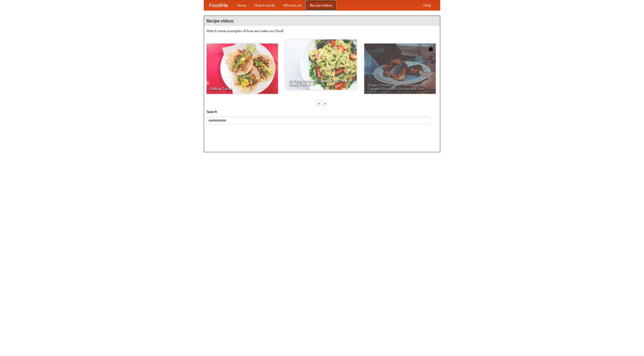 The width and height of the screenshot is (644, 356). I want to click on h5: Search, so click(322, 112).